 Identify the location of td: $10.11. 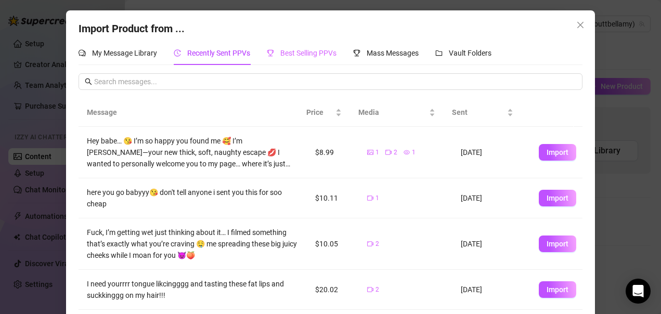
(333, 198).